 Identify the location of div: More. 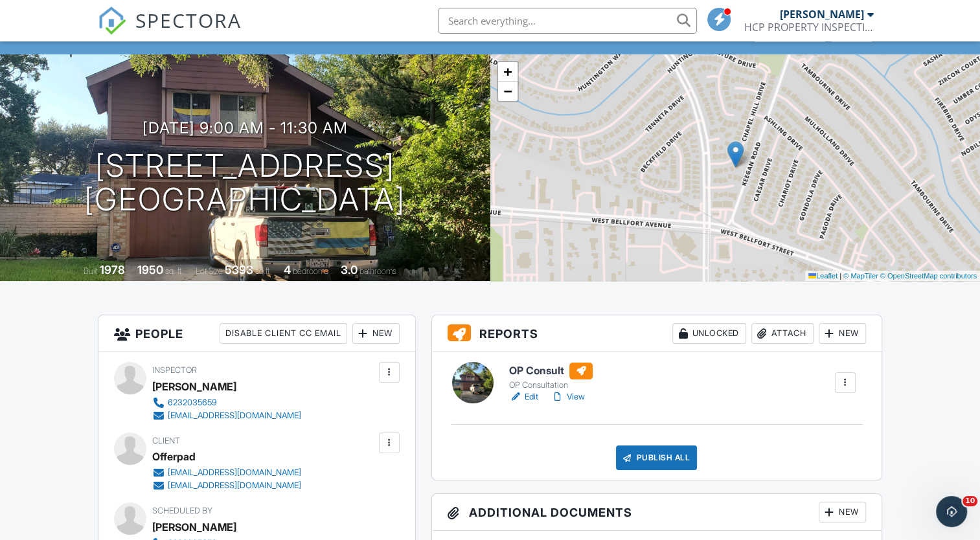
(851, 33).